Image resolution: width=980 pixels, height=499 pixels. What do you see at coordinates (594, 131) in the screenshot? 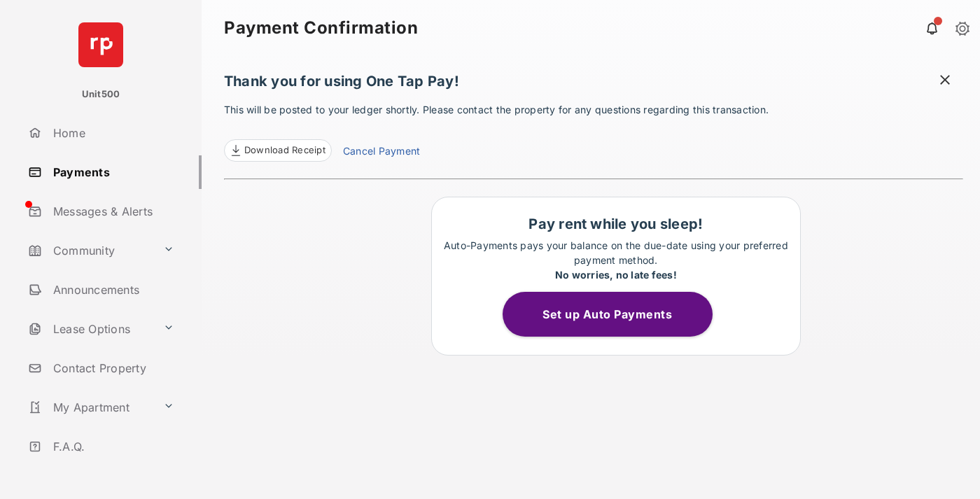
I see `p: This will be posted to your ledger shortly. Please contact the property for any questions regardi...` at bounding box center [594, 131].